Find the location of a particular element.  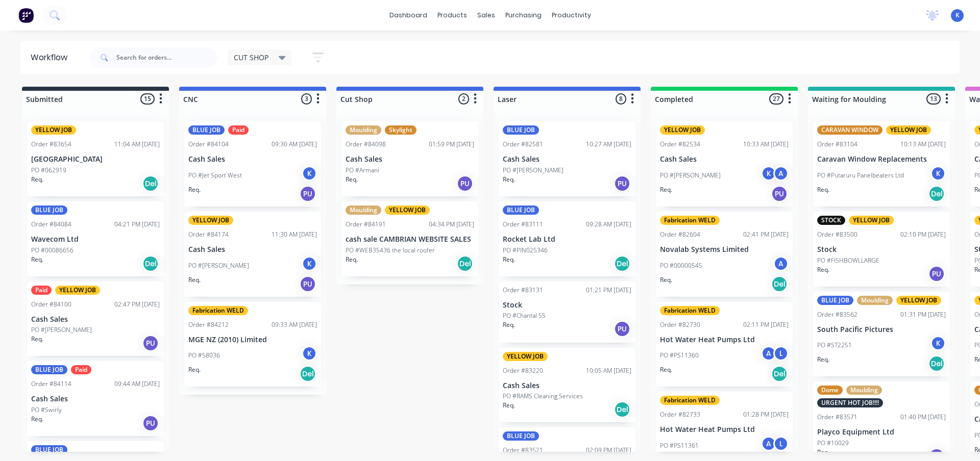

div: K is located at coordinates (938, 343).